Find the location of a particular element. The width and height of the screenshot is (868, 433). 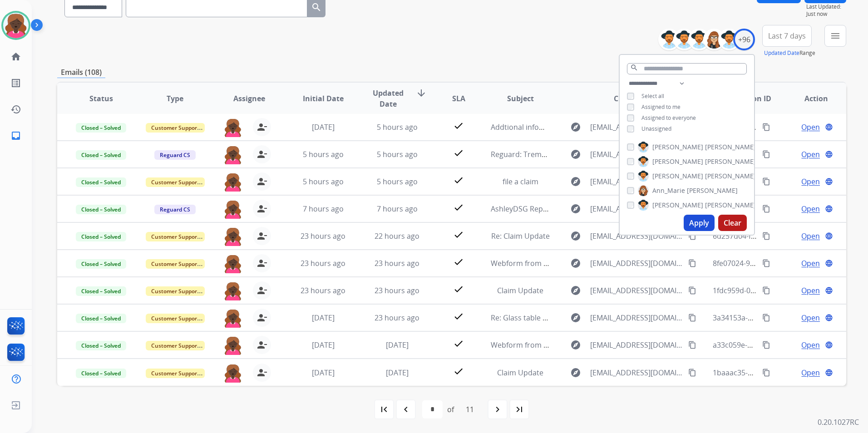

span: 8fe07024-9128-4b0e-8b5a-9869659ce6dd is located at coordinates (782, 263).